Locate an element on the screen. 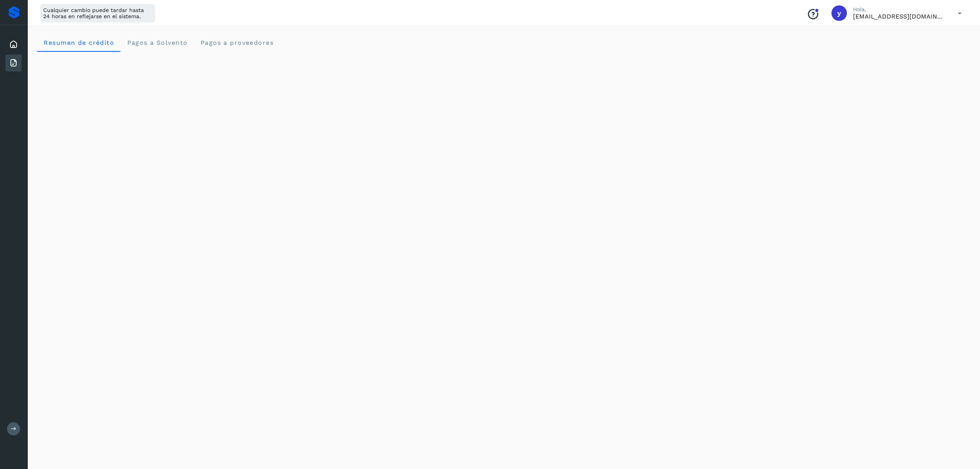  div: Cualquier cambio puede tardar hasta 24 horas en reflejarse en el sistema. is located at coordinates (97, 13).